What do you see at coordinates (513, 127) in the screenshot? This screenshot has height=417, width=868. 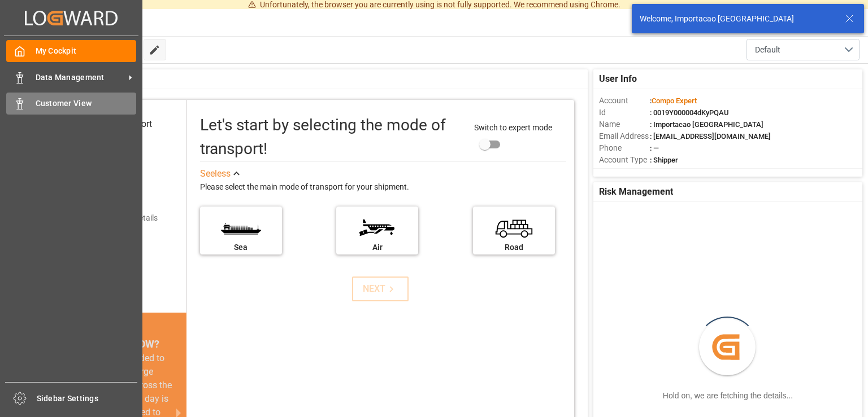 I see `span: Switch to expert mode` at bounding box center [513, 127].